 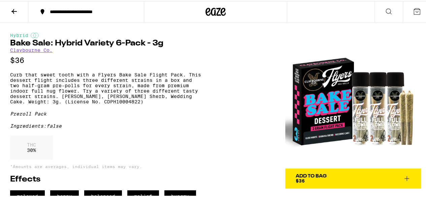 What do you see at coordinates (353, 177) in the screenshot?
I see `button: Add To Bag$36` at bounding box center [353, 177].